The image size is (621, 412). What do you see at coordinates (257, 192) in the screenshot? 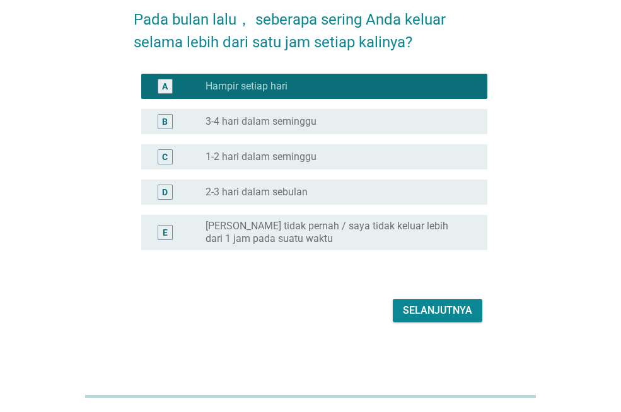
I see `label: 2-3 hari dalam sebulan` at bounding box center [257, 192].